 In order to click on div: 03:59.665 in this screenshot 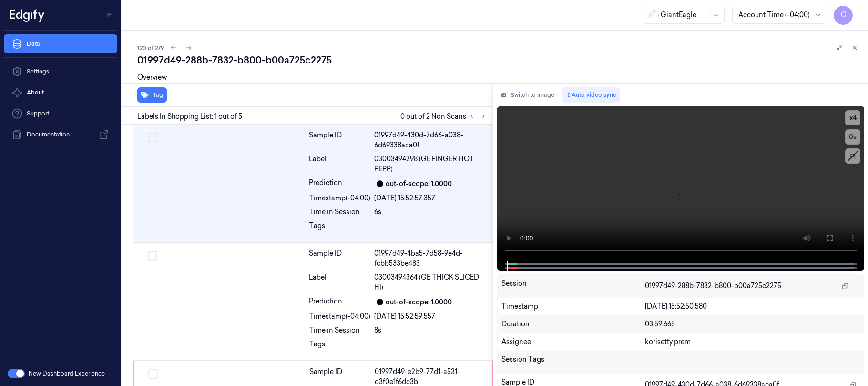, I will do `click(753, 323)`.